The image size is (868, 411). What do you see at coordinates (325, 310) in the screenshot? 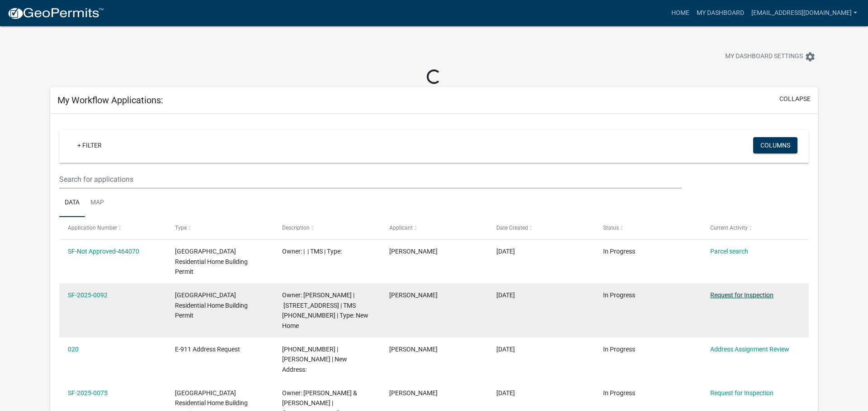
I see `span: Owner: Lindsay, Brandon | 1275 Drake Drive Donalds, SC 29638 | TMS 008-00-00-125 | Type: New Home` at bounding box center [325, 310].